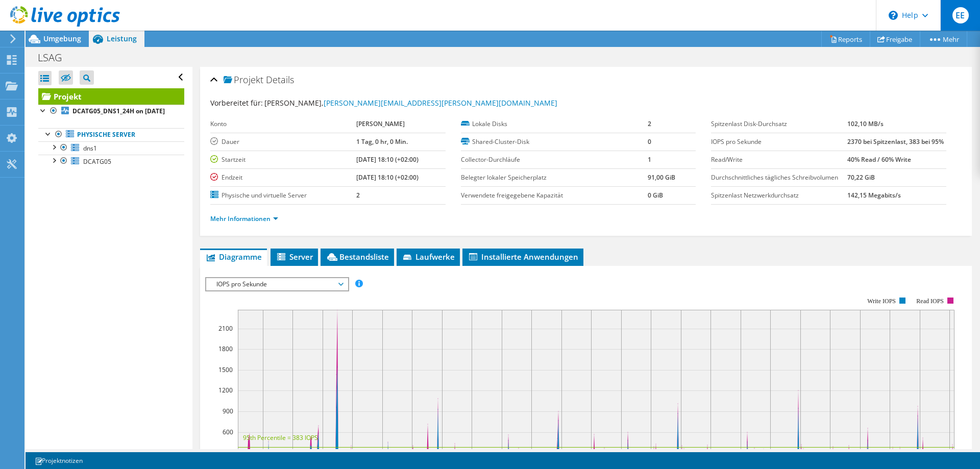 The height and width of the screenshot is (469, 980). What do you see at coordinates (283, 124) in the screenshot?
I see `label: Konto` at bounding box center [283, 124].